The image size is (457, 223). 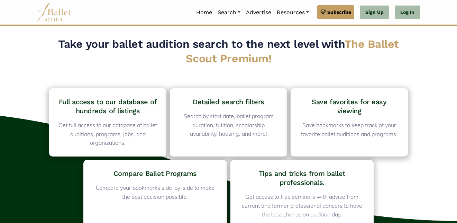 What do you see at coordinates (259, 12) in the screenshot?
I see `a: Advertise` at bounding box center [259, 12].